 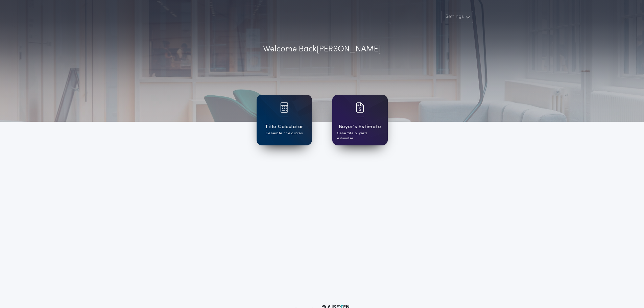 What do you see at coordinates (360, 120) in the screenshot?
I see `a: card iconBuyer's EstimateGenerate buyer's estimates` at bounding box center [360, 120].